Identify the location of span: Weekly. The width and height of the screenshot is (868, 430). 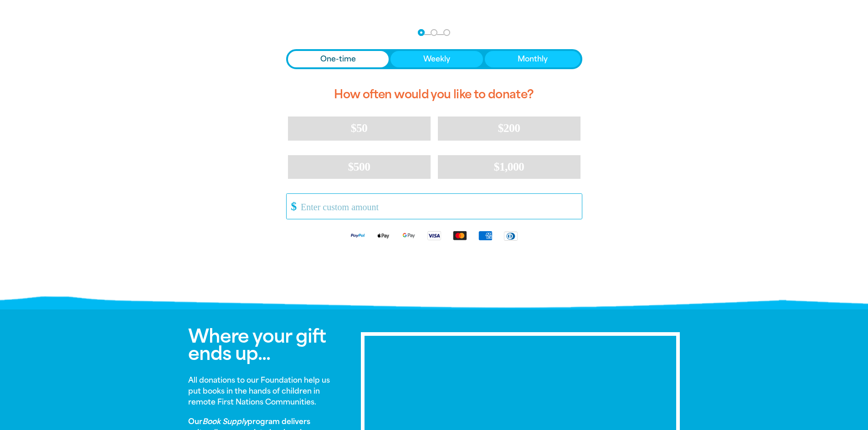
(437, 59).